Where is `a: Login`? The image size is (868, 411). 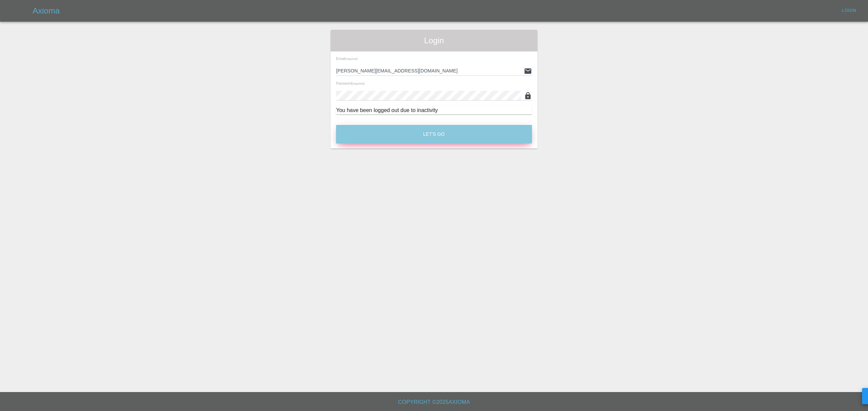 a: Login is located at coordinates (849, 11).